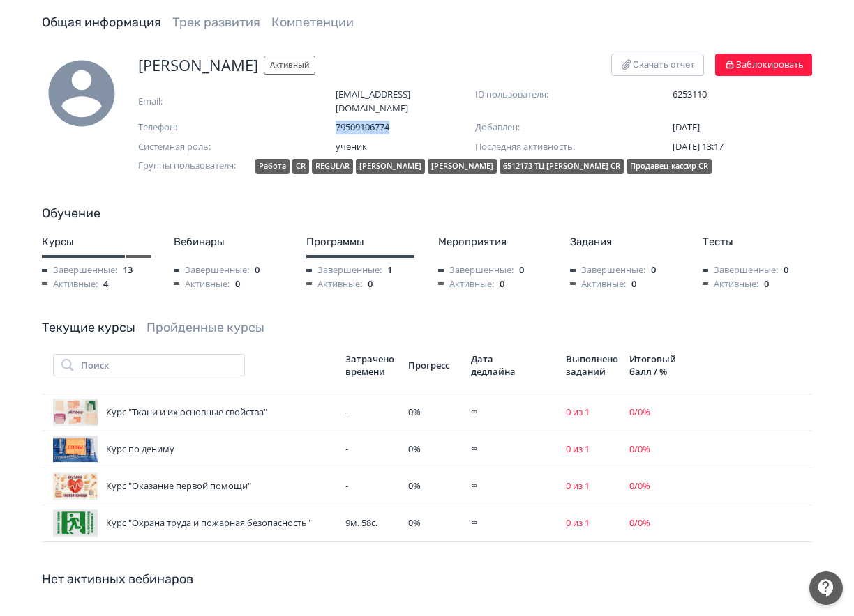 The width and height of the screenshot is (854, 616). I want to click on div: Мероприятия, so click(492, 242).